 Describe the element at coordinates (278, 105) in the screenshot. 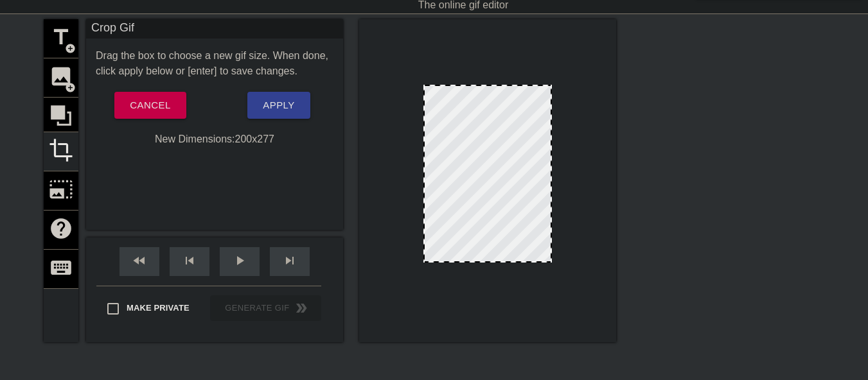

I see `button: Apply` at that location.